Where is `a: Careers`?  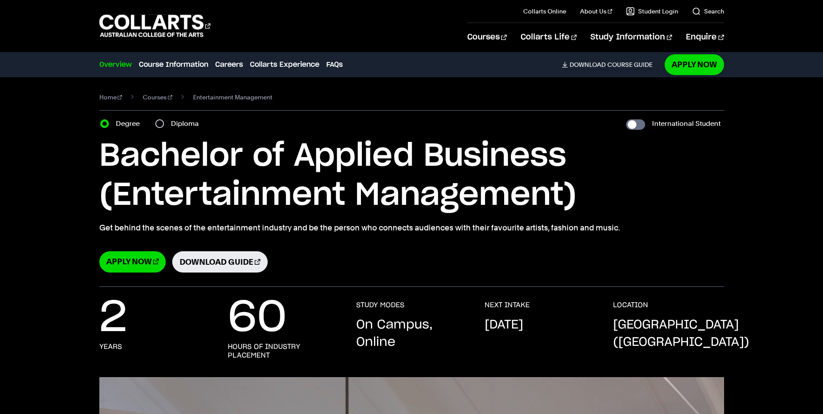 a: Careers is located at coordinates (229, 65).